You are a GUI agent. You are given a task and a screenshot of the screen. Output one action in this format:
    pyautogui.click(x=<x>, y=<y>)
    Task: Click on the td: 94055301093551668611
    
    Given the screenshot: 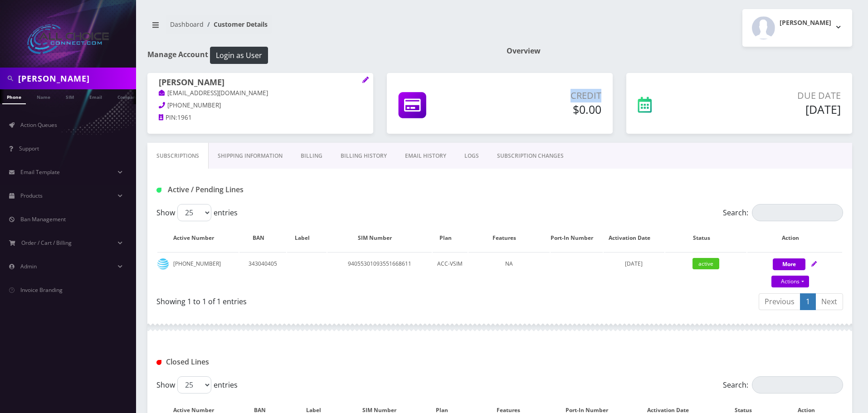 What is the action you would take?
    pyautogui.click(x=379, y=271)
    